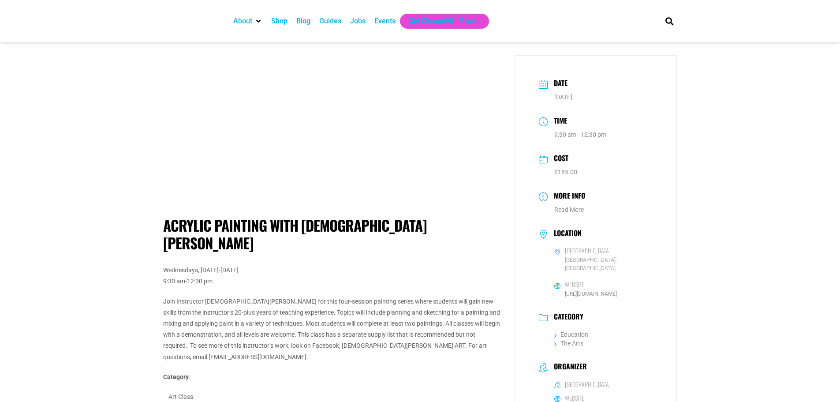 The width and height of the screenshot is (840, 402). What do you see at coordinates (568, 367) in the screenshot?
I see `h3: Organizer` at bounding box center [568, 367].